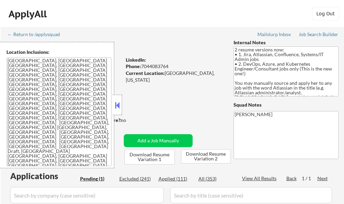 The height and width of the screenshot is (204, 344). What do you see at coordinates (150, 157) in the screenshot?
I see `button: Download Resume Variation 1` at bounding box center [150, 157].